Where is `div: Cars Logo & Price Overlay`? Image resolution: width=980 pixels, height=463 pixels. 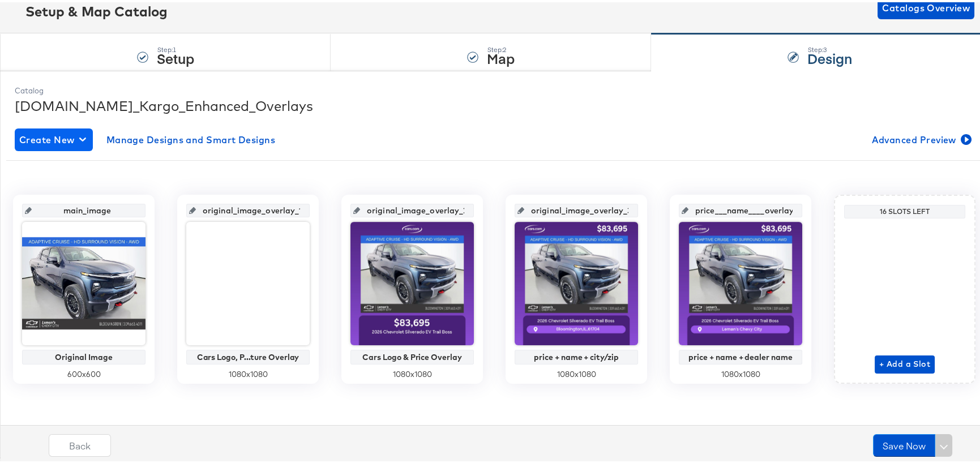 div: Cars Logo & Price Overlay is located at coordinates (412, 355).